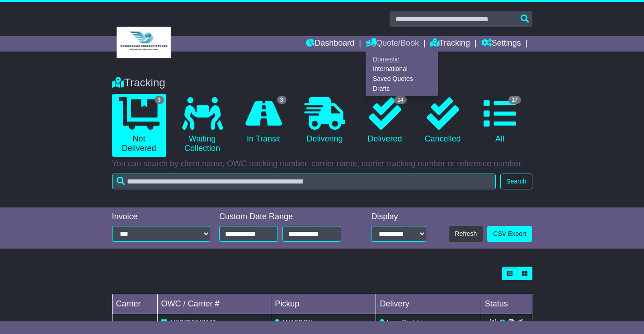 The height and width of the screenshot is (334, 644). Describe the element at coordinates (161, 217) in the screenshot. I see `div: Invoice` at that location.